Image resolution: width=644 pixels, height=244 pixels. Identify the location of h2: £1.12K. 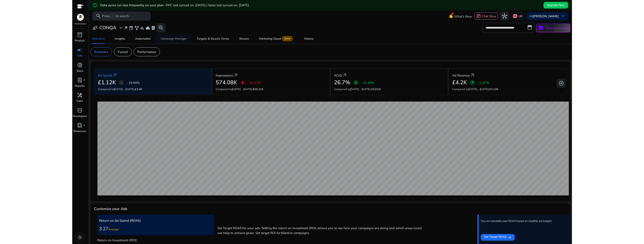
(107, 82).